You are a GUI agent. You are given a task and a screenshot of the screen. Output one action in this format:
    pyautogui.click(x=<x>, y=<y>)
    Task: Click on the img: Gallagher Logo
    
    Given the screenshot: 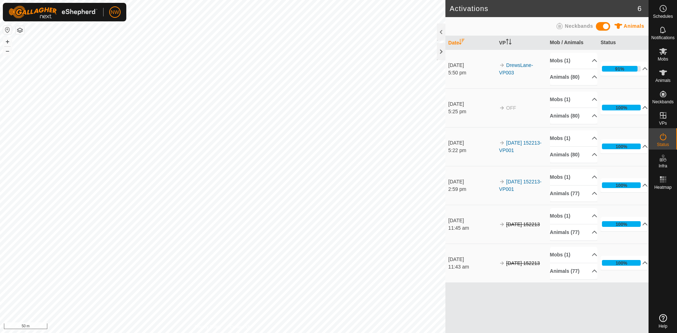 What is the action you would take?
    pyautogui.click(x=53, y=12)
    